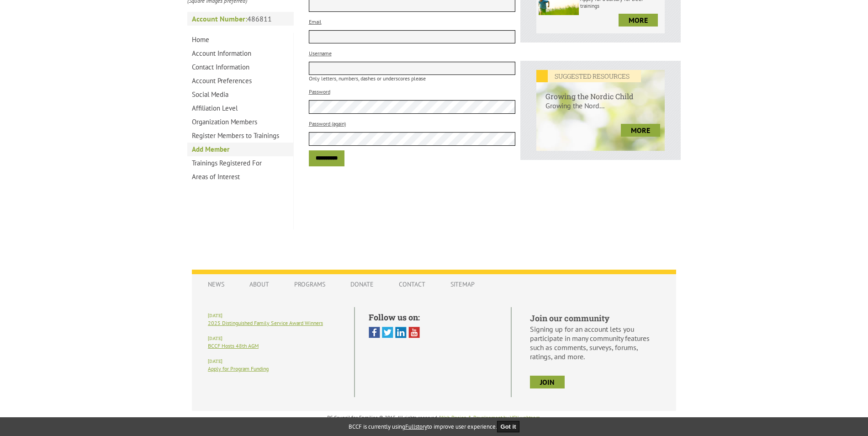  What do you see at coordinates (601, 110) in the screenshot?
I see `p: Growing the Nord...` at bounding box center [601, 110].